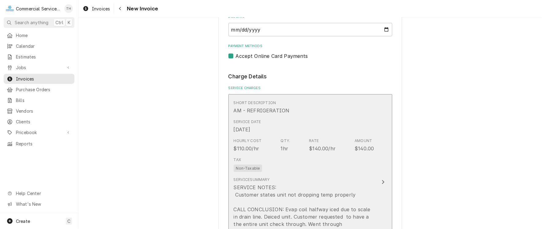  I want to click on span: Vendors, so click(44, 111).